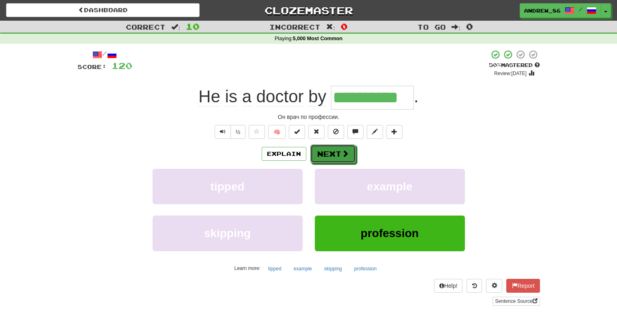 The height and width of the screenshot is (315, 617). I want to click on strong: 5,000 Most Common, so click(318, 39).